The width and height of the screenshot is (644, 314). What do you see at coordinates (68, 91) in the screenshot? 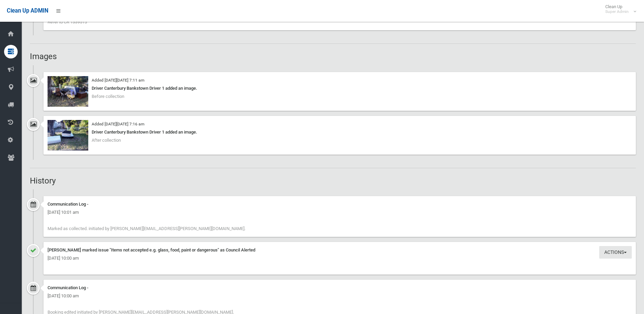
I see `img: 2025-10-0807.11.107477001745471738316.jpg` at bounding box center [68, 91].